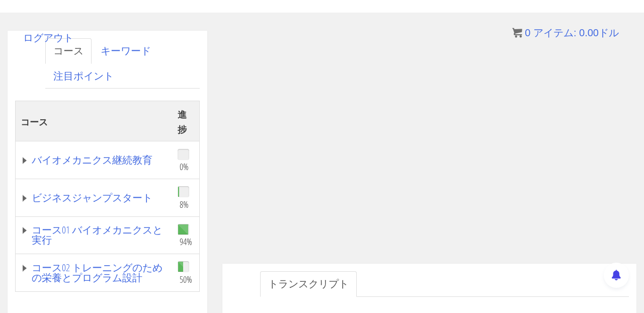 The width and height of the screenshot is (644, 313). Describe the element at coordinates (94, 160) in the screenshot. I see `a: バイオメカニクス継続教育` at that location.